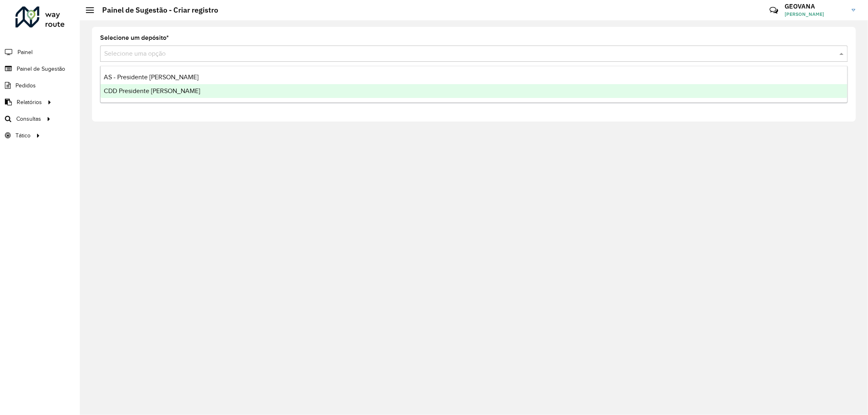 The height and width of the screenshot is (415, 868). Describe the element at coordinates (134, 38) in the screenshot. I see `label: Selecione um depósito` at that location.